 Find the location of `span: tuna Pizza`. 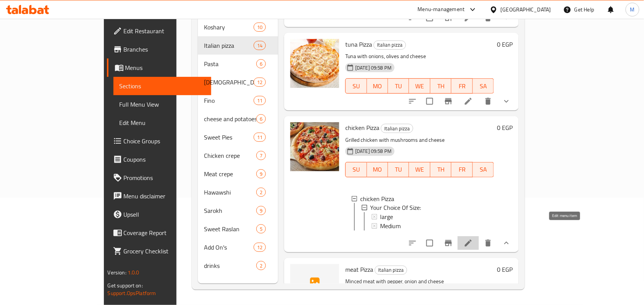

span: tuna Pizza is located at coordinates (359, 44).